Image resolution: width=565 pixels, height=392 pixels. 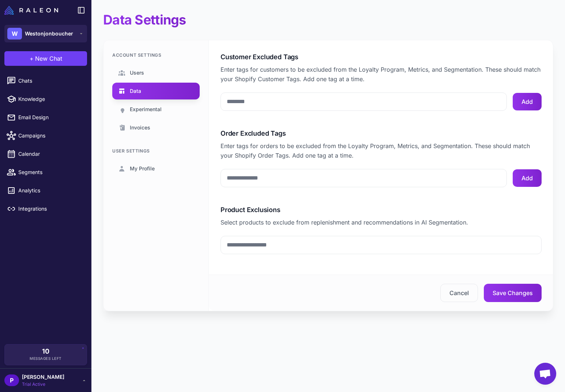 What do you see at coordinates (381, 133) in the screenshot?
I see `label: Order Excluded Tags` at bounding box center [381, 133].